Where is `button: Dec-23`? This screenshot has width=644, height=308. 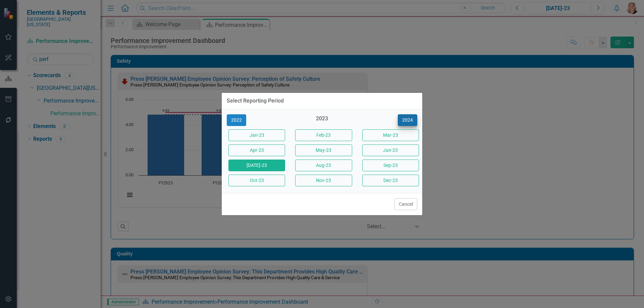 button: Dec-23 is located at coordinates (390, 180).